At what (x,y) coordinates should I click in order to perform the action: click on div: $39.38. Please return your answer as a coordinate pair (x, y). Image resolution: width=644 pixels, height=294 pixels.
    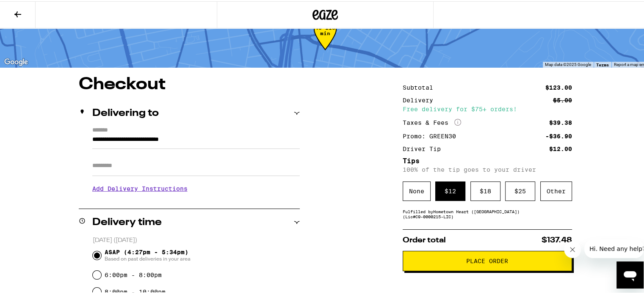
    Looking at the image, I should click on (561, 121).